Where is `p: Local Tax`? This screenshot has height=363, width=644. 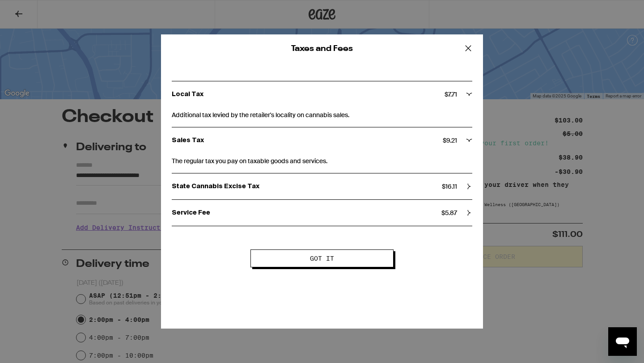
p: Local Tax is located at coordinates (308, 94).